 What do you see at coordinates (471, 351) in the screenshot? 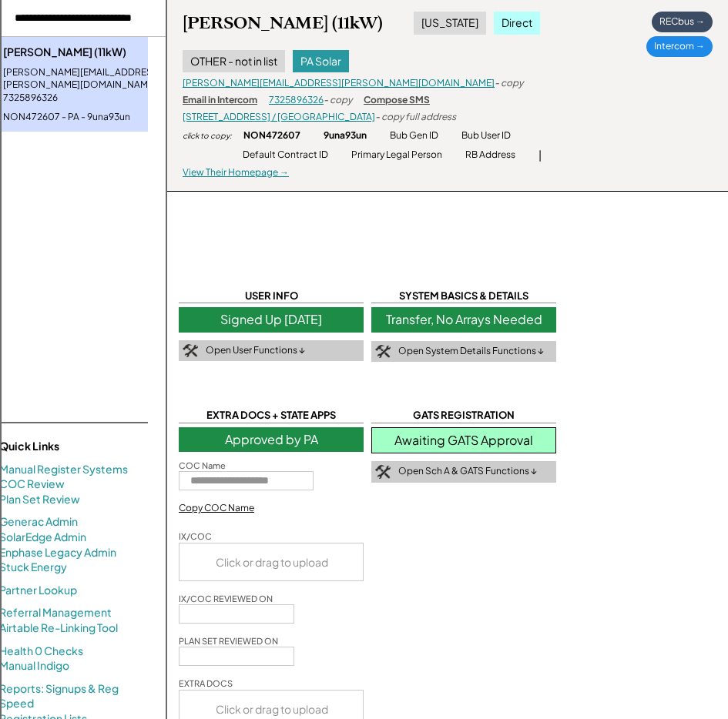
I see `div: Open System Details Functions ↓` at bounding box center [471, 351].